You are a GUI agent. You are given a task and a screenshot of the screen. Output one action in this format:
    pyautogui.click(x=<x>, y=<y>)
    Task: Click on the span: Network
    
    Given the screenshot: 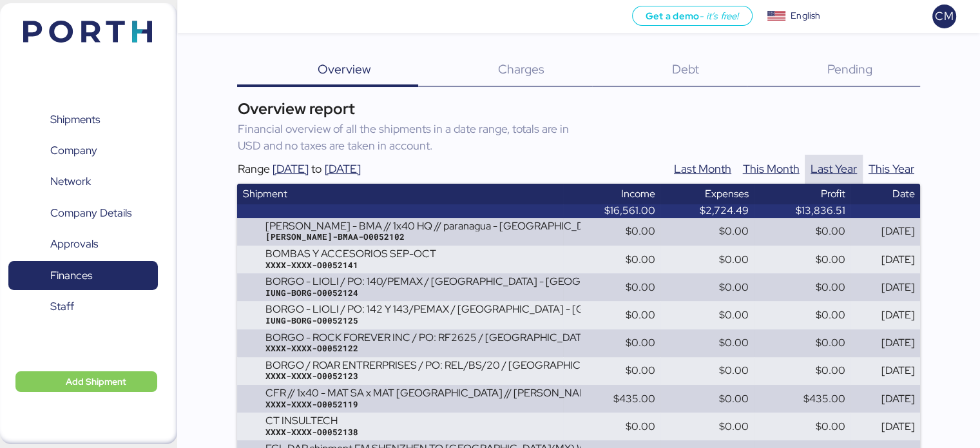 What is the action you would take?
    pyautogui.click(x=70, y=181)
    